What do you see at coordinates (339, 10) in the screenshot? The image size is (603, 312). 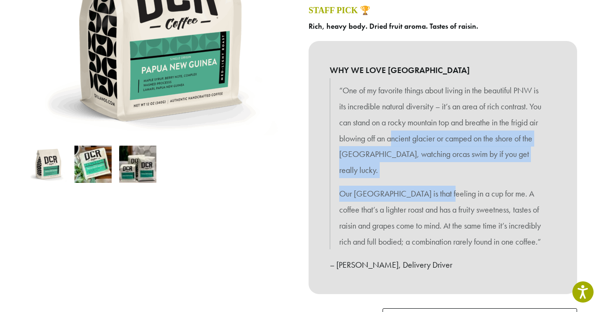 I see `a: STAFF PICK 🏆` at bounding box center [339, 10].